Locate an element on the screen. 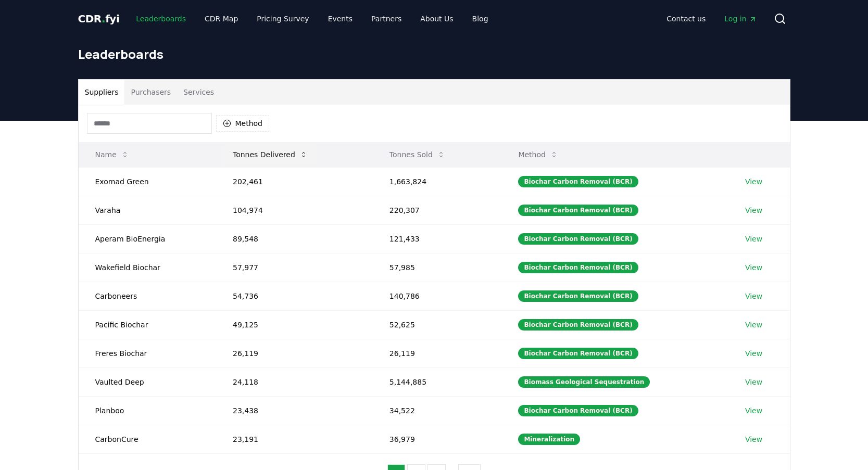 The height and width of the screenshot is (470, 868). td: 57,977 is located at coordinates (294, 267).